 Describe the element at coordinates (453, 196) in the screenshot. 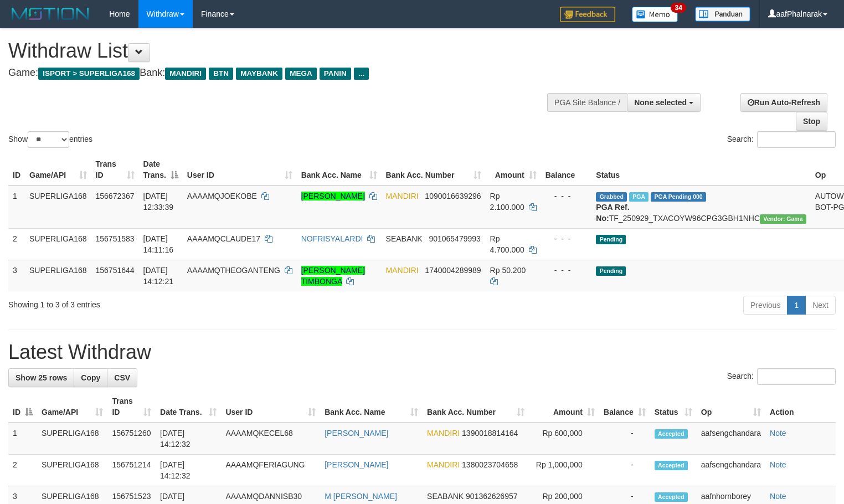

I see `span: Copy 1090016639296 to clipboard` at that location.